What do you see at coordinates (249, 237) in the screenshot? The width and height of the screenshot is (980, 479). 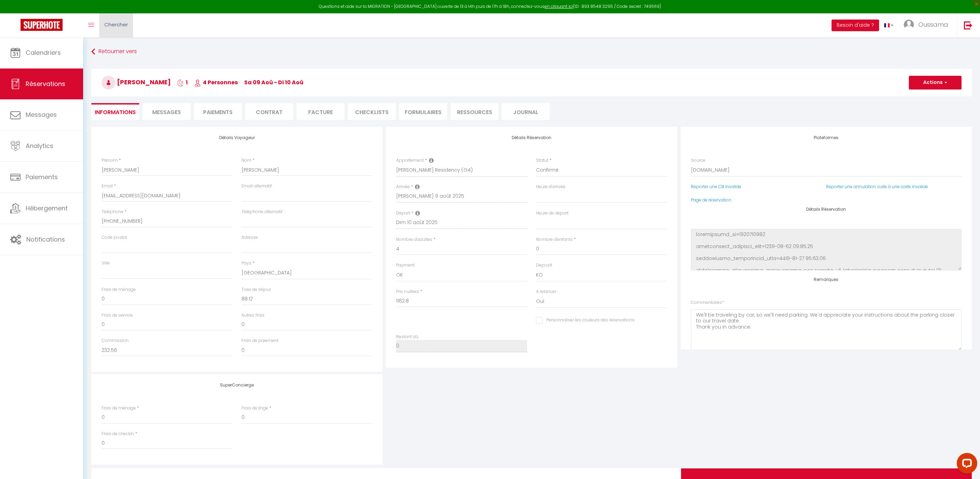 I see `label: Adresse` at bounding box center [249, 237].